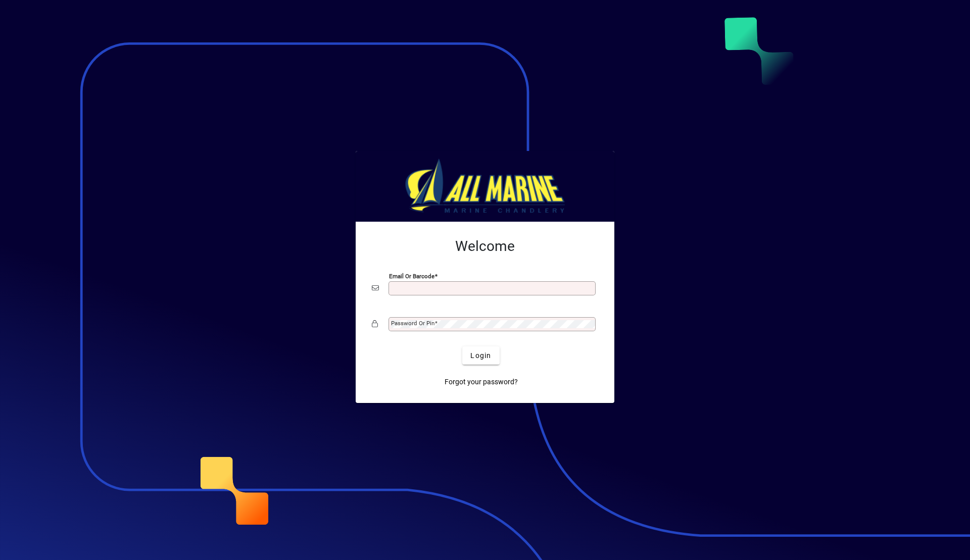 This screenshot has width=970, height=560. I want to click on h2: Welcome, so click(485, 246).